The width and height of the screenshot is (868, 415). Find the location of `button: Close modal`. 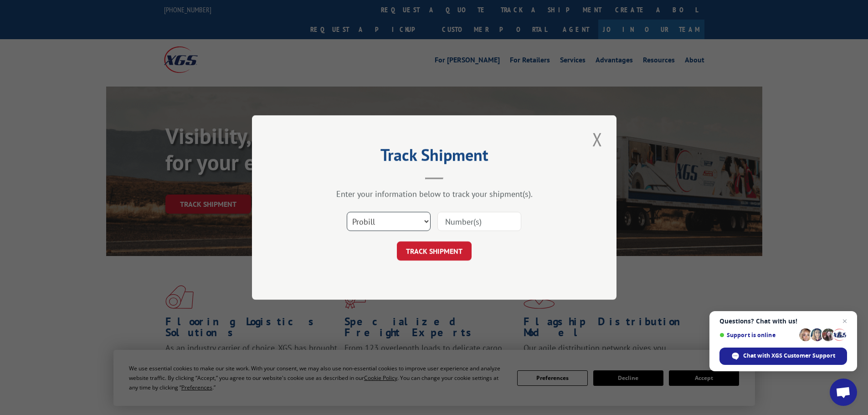

button: Close modal is located at coordinates (598, 139).